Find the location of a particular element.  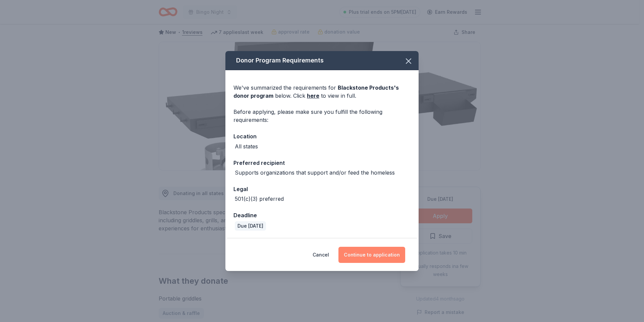

div: Donor Program Requirements is located at coordinates (322, 60).